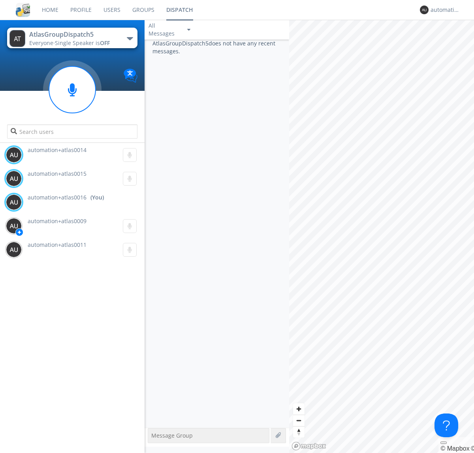 The image size is (474, 453). Describe the element at coordinates (72, 38) in the screenshot. I see `button: AtlasGroupDispatch5Everyone·Single Speaker isOFF` at that location.